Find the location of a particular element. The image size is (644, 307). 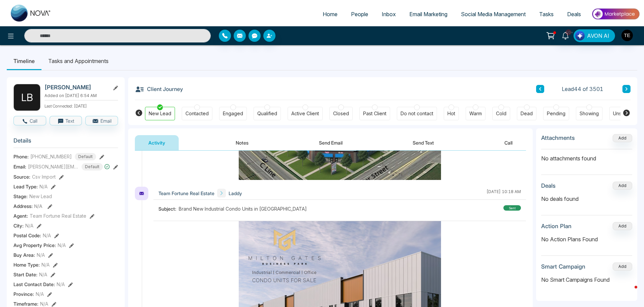

div: Dead is located at coordinates (526, 113).